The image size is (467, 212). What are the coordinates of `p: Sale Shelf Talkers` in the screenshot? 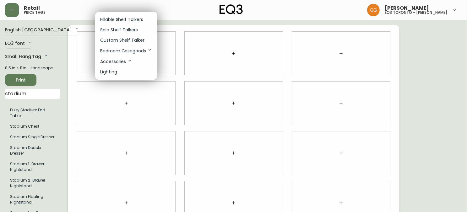 It's located at (119, 30).